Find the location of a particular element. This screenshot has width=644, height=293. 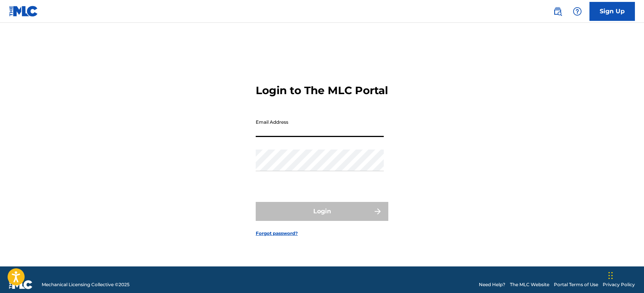

div: Chat Widget is located at coordinates (626, 275).